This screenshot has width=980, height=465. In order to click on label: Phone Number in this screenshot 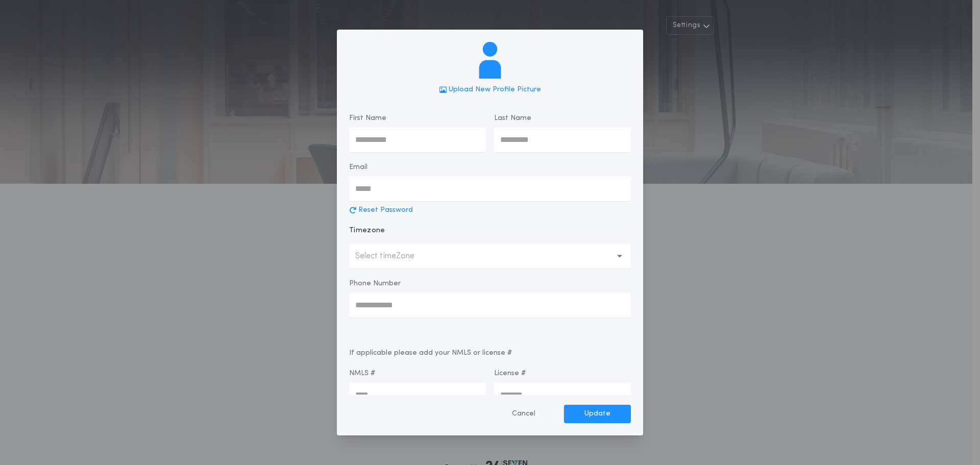, I will do `click(375, 284)`.